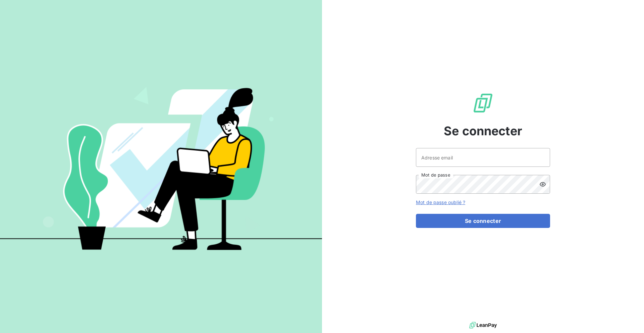  I want to click on span: Se connecter, so click(483, 131).